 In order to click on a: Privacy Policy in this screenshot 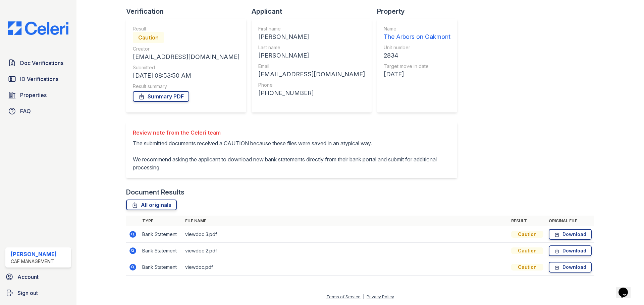, I will do `click(381, 297)`.